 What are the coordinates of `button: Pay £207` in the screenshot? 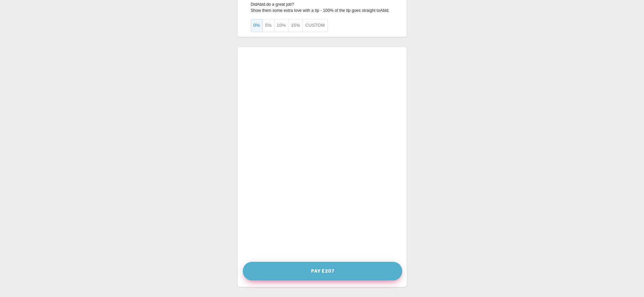 It's located at (322, 271).